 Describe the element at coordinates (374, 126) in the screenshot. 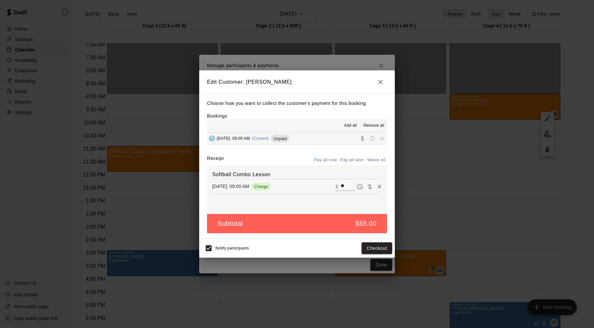

I see `span: Remove all` at that location.